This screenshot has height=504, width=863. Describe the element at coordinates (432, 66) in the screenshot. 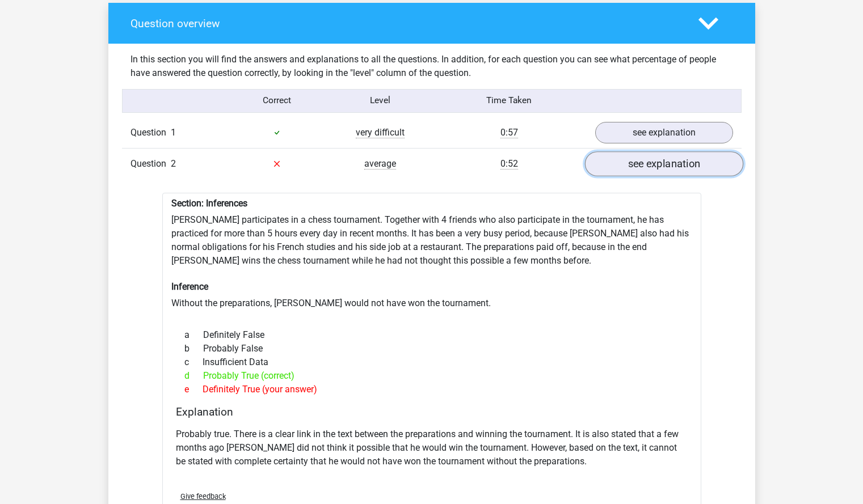

I see `div: In this section you will find the answers and explanations to all the questions. In addition, for...` at that location.